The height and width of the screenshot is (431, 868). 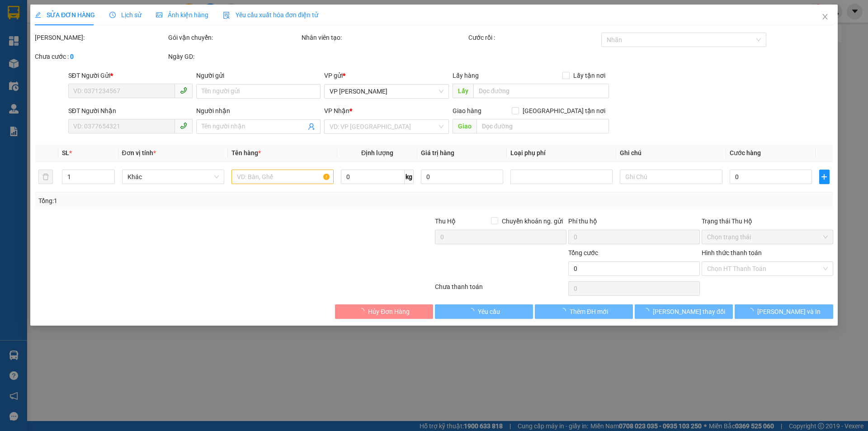 I want to click on span: picture, so click(x=159, y=15).